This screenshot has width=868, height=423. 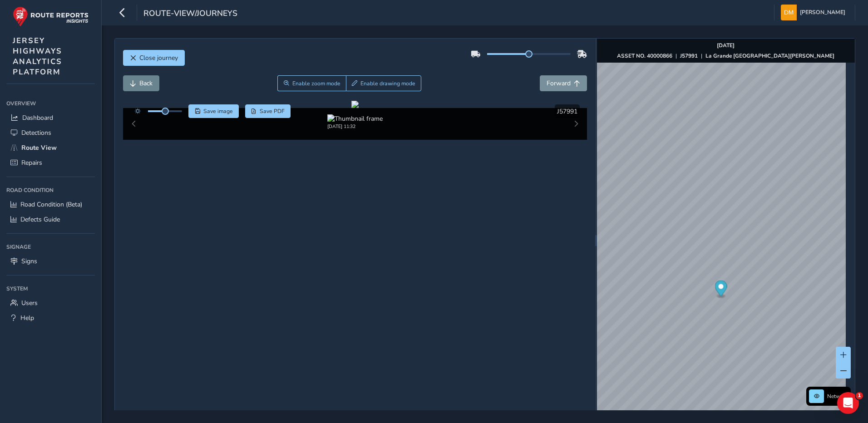 What do you see at coordinates (50, 103) in the screenshot?
I see `div: Overview` at bounding box center [50, 103].